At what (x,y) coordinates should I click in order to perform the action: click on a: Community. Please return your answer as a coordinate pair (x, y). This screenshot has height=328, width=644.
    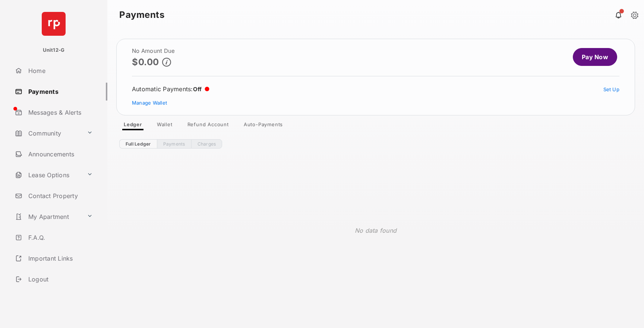
    Looking at the image, I should click on (48, 133).